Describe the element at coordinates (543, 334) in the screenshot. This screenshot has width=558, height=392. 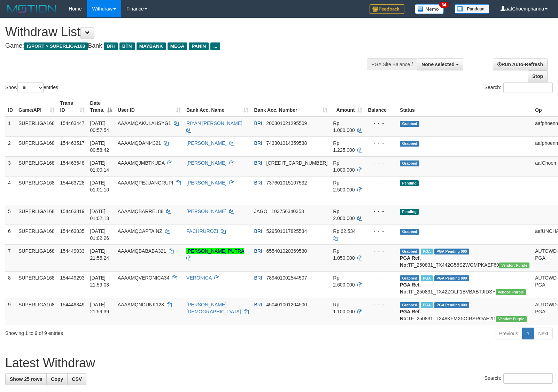
I see `a: Next` at that location.